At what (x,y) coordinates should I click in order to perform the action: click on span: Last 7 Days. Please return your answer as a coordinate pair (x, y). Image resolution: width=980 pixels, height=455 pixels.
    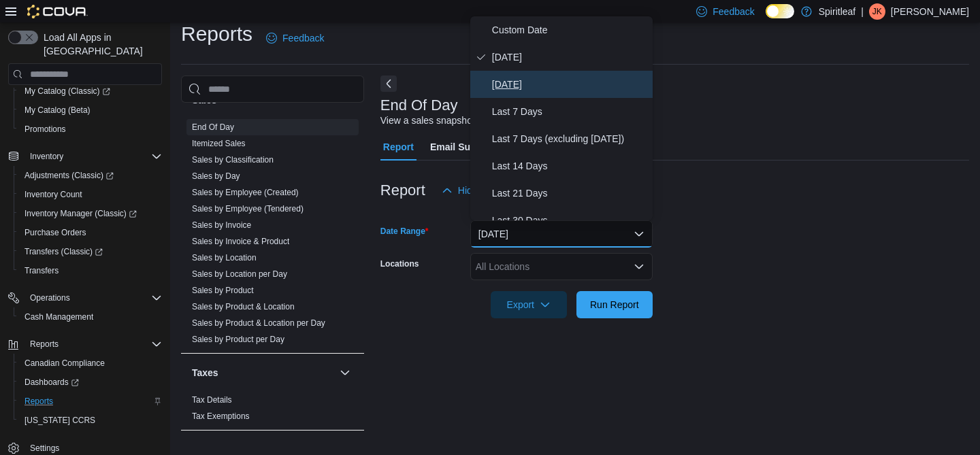
    Looking at the image, I should click on (569, 112).